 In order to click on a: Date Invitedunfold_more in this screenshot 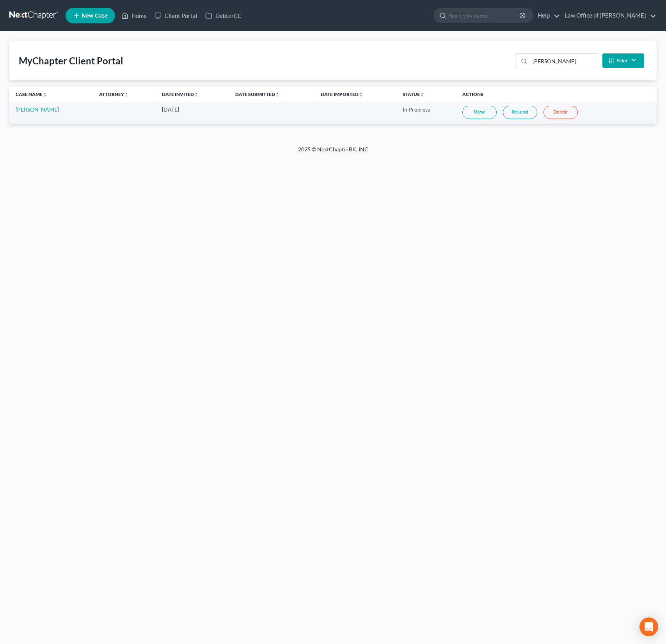, I will do `click(180, 94)`.